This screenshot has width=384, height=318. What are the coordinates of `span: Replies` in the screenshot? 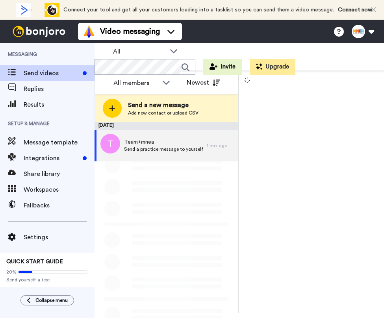 It's located at (59, 89).